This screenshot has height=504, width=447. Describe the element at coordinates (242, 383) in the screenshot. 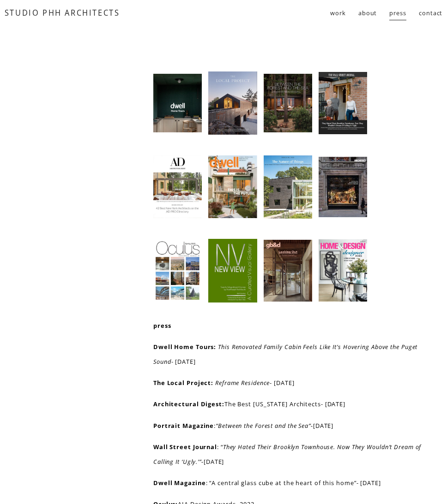

I see `em: Reframe Residence` at that location.